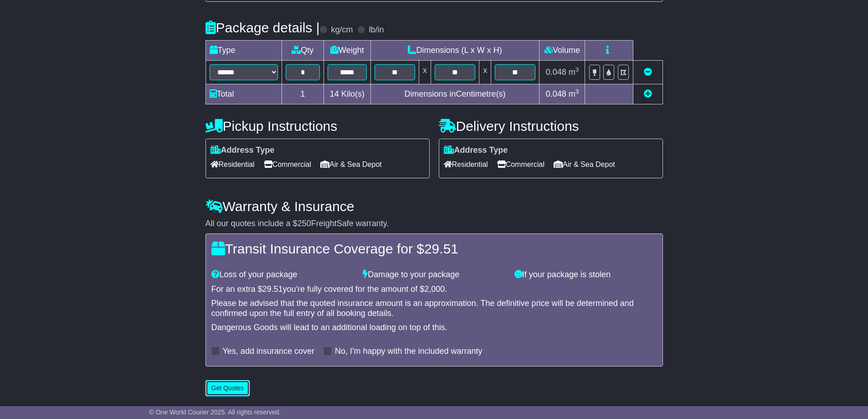  I want to click on h4: Package details |, so click(262, 28).